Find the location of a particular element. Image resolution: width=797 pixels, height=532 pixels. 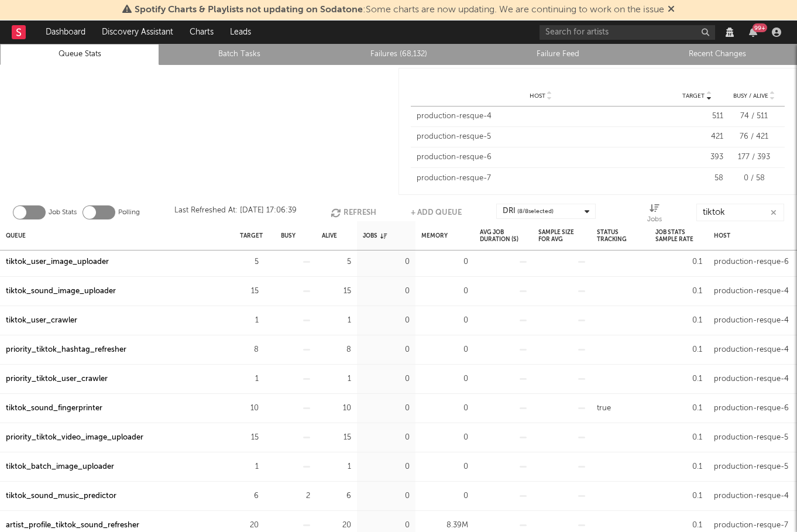

div: priority_tiktok_user_crawler is located at coordinates (57, 379).